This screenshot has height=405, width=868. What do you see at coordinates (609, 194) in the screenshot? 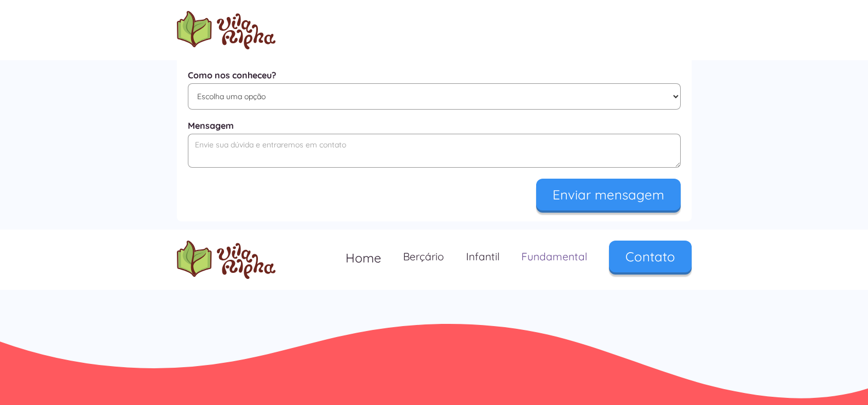
I see `input: Enviar mensagem` at bounding box center [609, 194].